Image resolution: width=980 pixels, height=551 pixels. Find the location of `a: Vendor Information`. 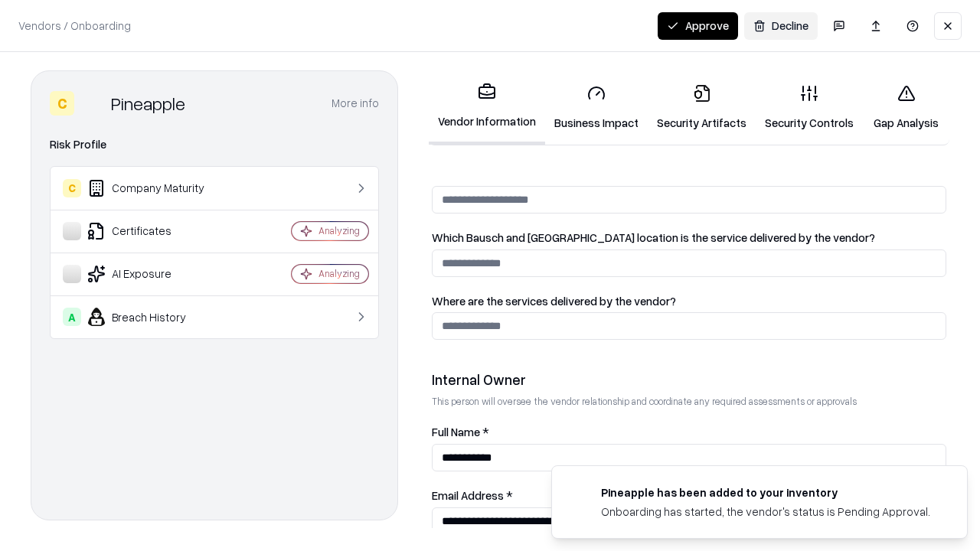

a: Vendor Information is located at coordinates (487, 107).